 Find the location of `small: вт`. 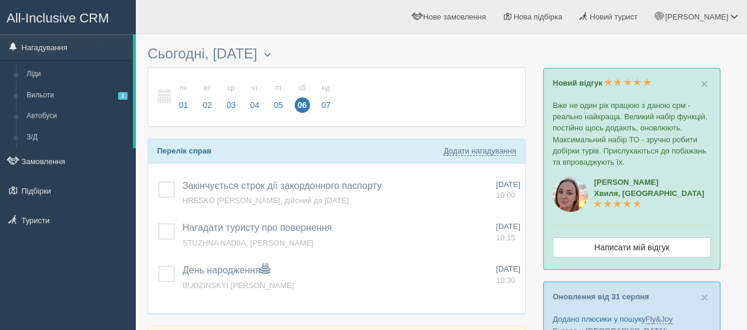

small: вт is located at coordinates (207, 88).